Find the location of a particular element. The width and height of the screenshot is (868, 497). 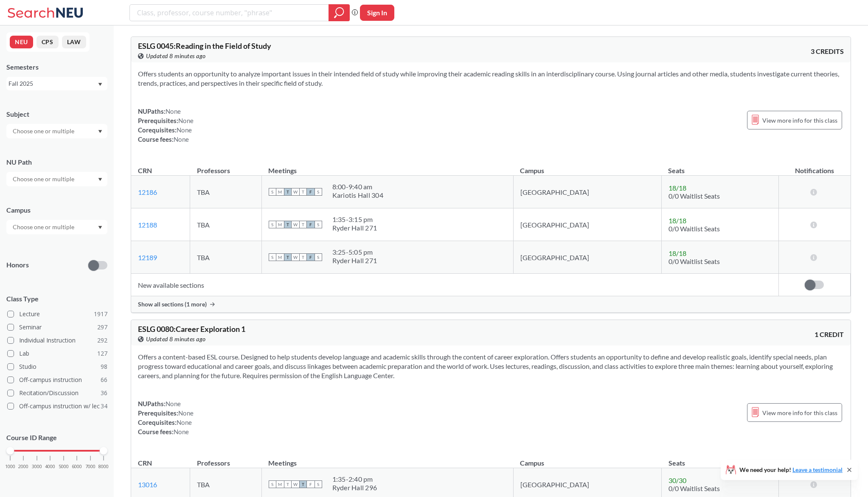

span: 6000 is located at coordinates (77, 467).